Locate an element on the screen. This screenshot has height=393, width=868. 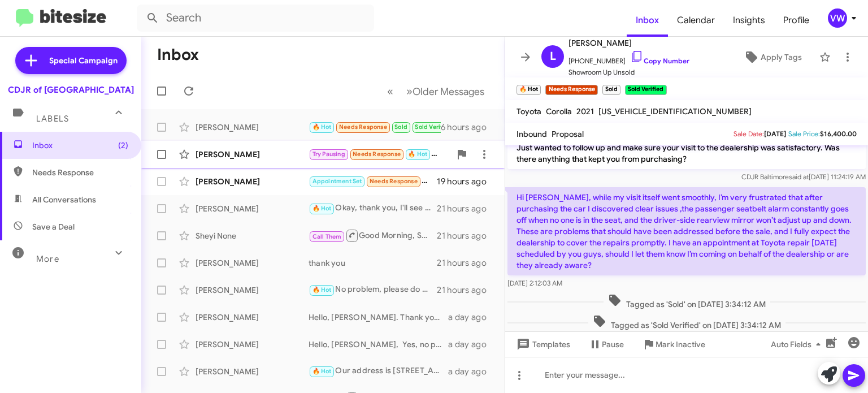
span: 2021 is located at coordinates (585, 112).